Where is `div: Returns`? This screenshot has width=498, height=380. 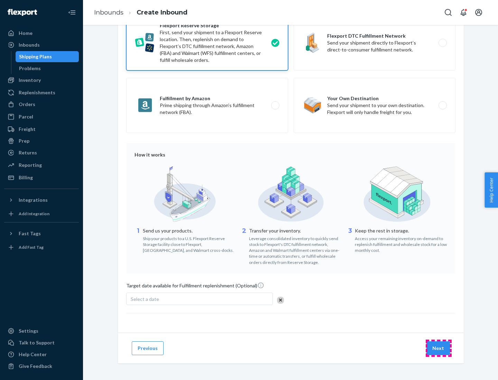
div: Returns is located at coordinates (28, 153).